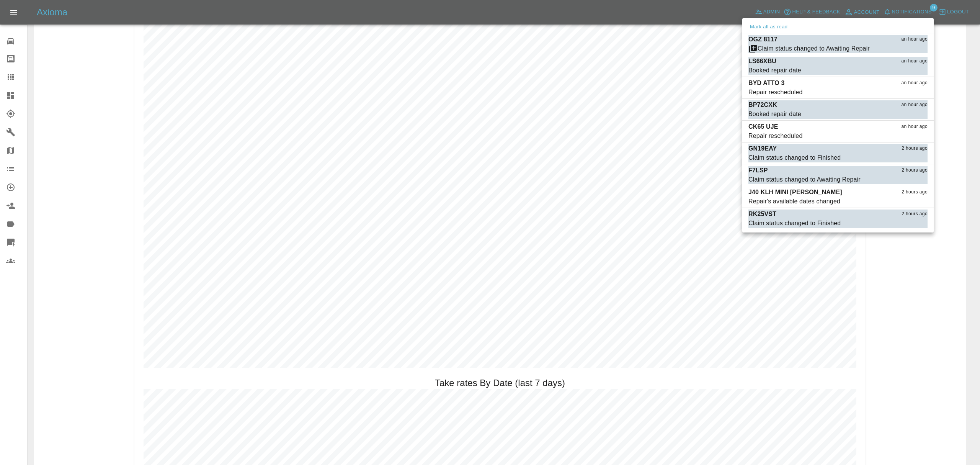 The width and height of the screenshot is (980, 465). Describe the element at coordinates (763, 105) in the screenshot. I see `p: BP72CXK` at that location.